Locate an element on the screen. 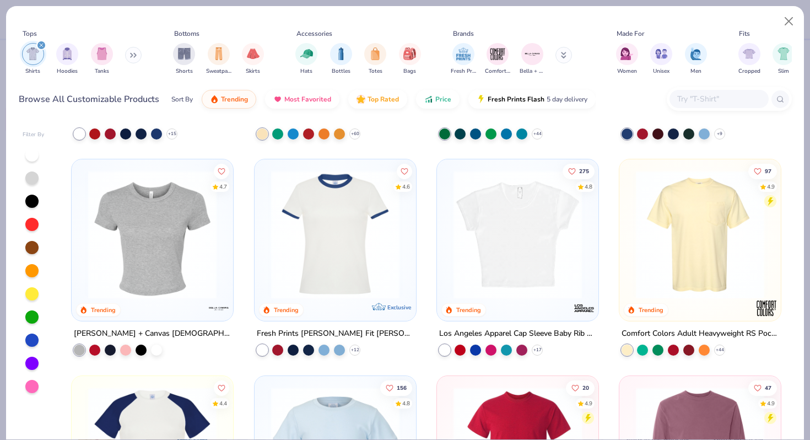 The height and width of the screenshot is (440, 810). img: Unisex Image is located at coordinates (661, 53).